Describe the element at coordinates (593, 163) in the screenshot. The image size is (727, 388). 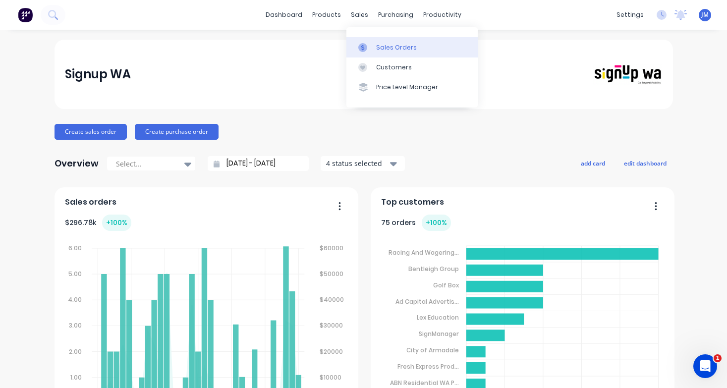
I see `button: add card` at that location.